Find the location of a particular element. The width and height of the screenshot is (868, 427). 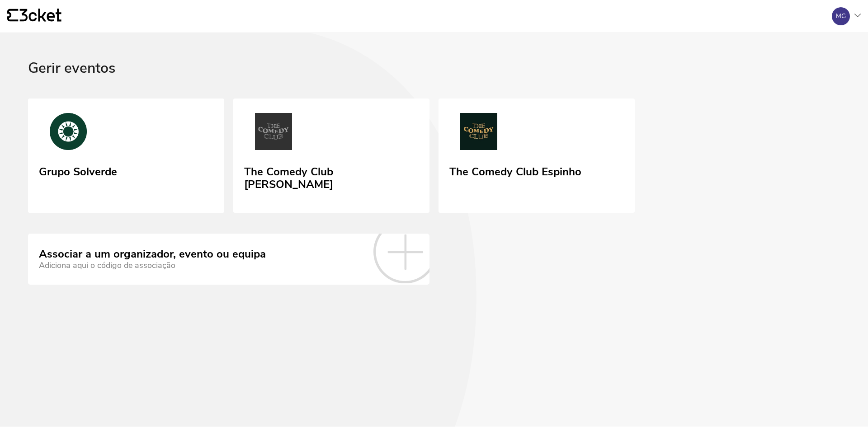

div: The Comedy Club Espinho is located at coordinates (516, 170).